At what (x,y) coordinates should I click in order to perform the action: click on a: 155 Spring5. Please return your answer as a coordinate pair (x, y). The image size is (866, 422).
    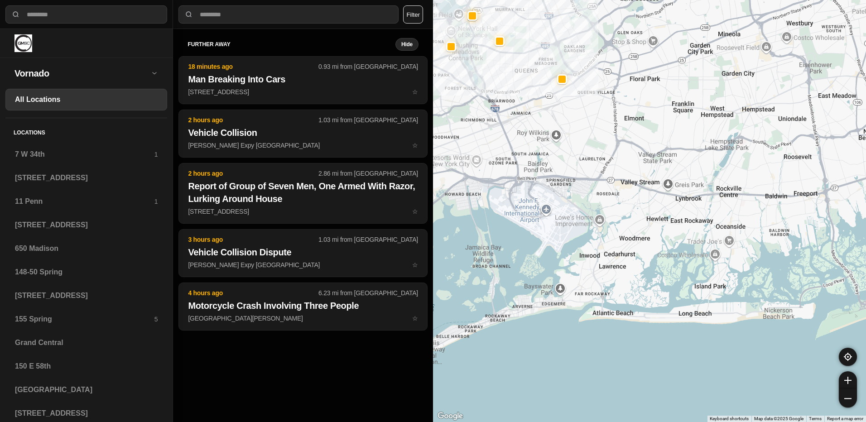
    Looking at the image, I should click on (86, 319).